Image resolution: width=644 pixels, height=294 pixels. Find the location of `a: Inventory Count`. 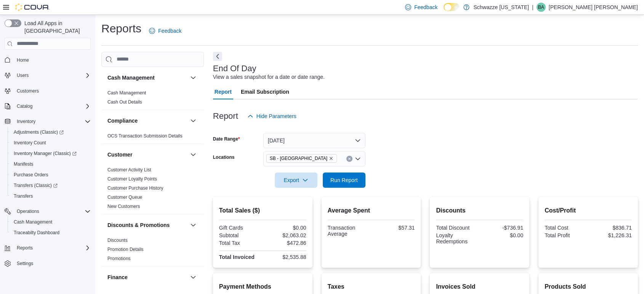

a: Inventory Count is located at coordinates (30, 143).